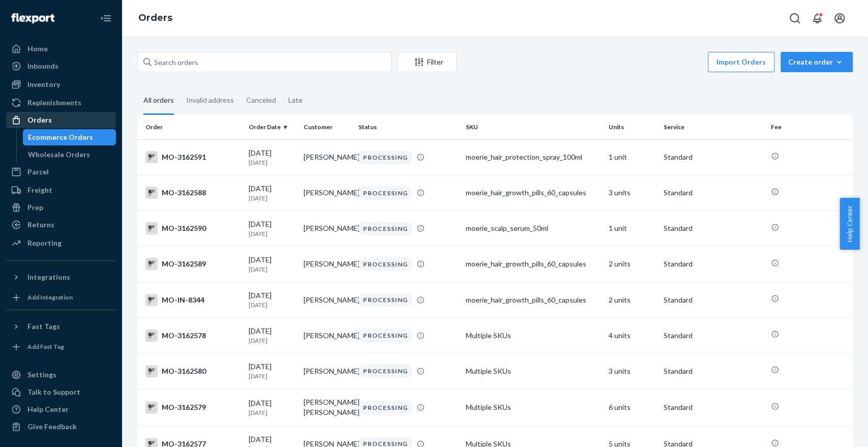  What do you see at coordinates (61, 375) in the screenshot?
I see `a: Settings` at bounding box center [61, 375].